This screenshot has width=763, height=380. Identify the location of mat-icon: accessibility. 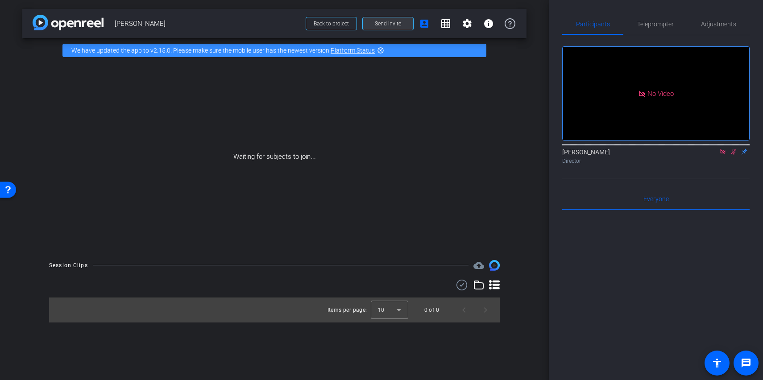
(717, 363).